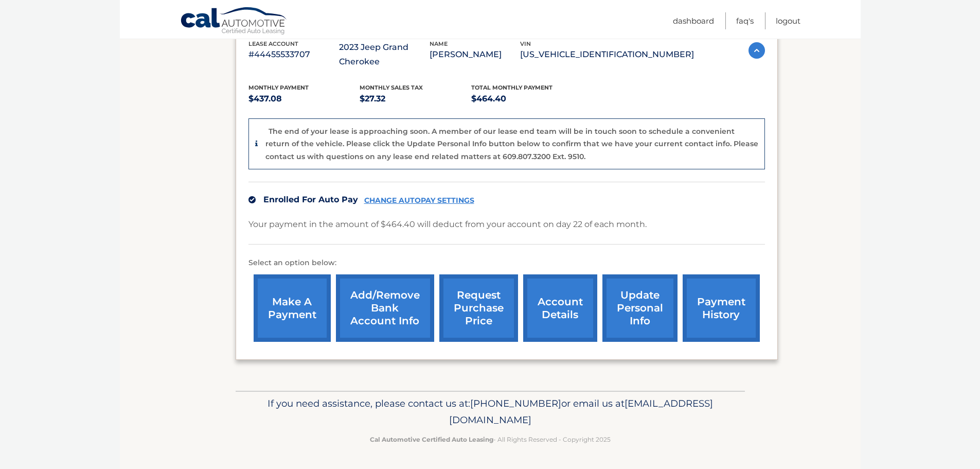 This screenshot has width=980, height=469. What do you see at coordinates (721, 308) in the screenshot?
I see `a: payment history` at bounding box center [721, 308].